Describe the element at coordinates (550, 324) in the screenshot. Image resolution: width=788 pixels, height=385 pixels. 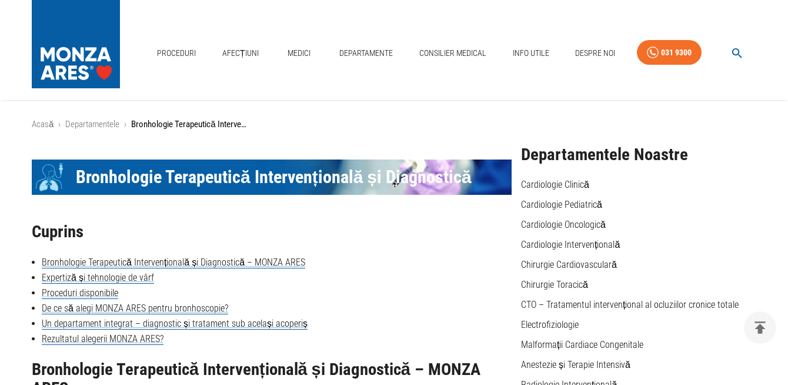
I see `a: Electrofiziologie` at that location.